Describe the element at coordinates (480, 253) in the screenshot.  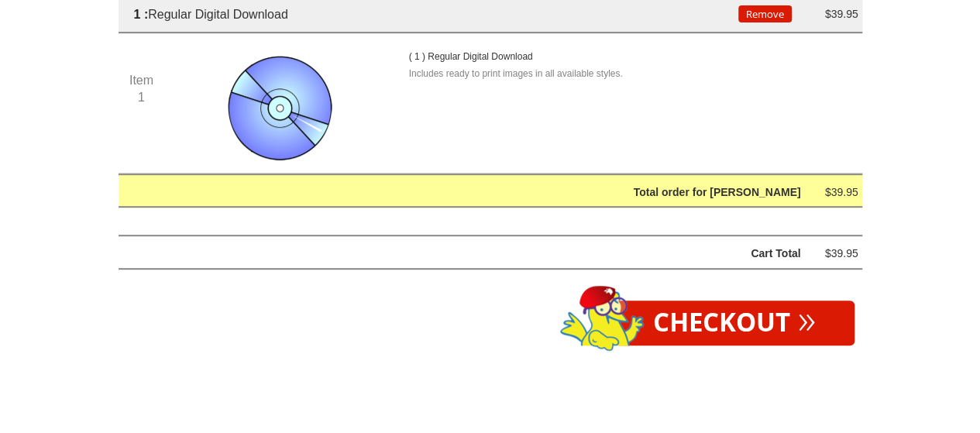
I see `div: Cart Total` at that location.